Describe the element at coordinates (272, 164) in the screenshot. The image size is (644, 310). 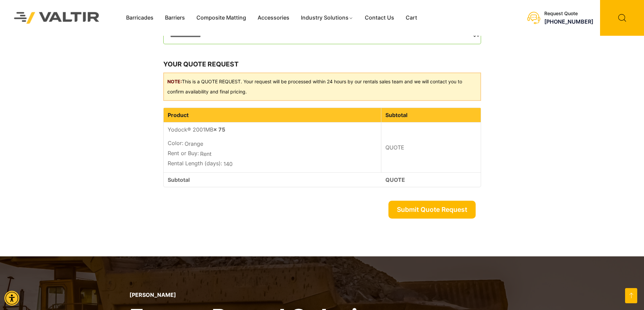
I see `p: 140` at that location.